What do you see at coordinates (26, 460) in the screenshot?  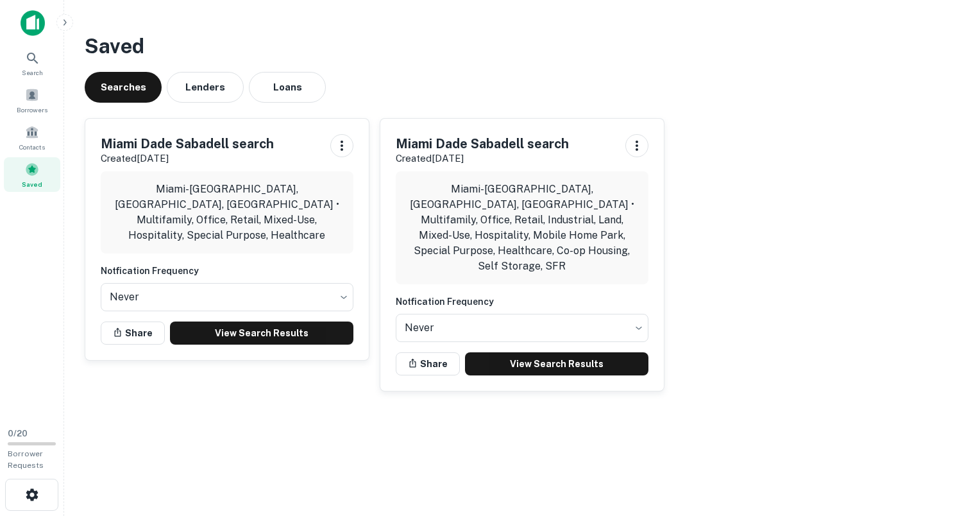 I see `span: Borrower Requests` at bounding box center [26, 460].